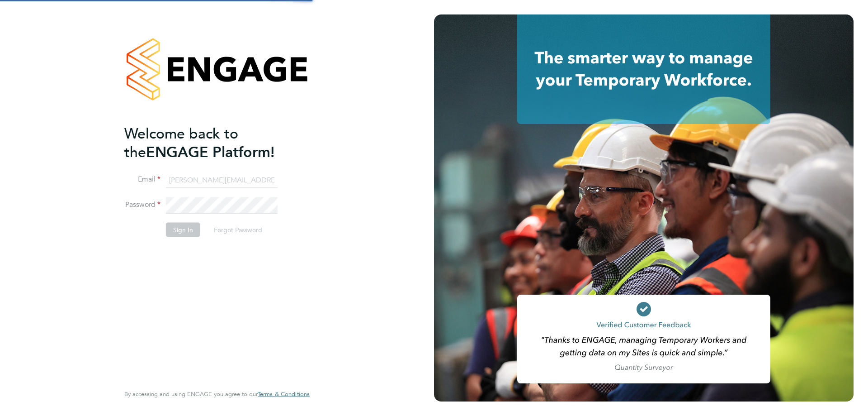 The width and height of the screenshot is (868, 416). Describe the element at coordinates (283, 394) in the screenshot. I see `span: Terms & Conditions` at that location.